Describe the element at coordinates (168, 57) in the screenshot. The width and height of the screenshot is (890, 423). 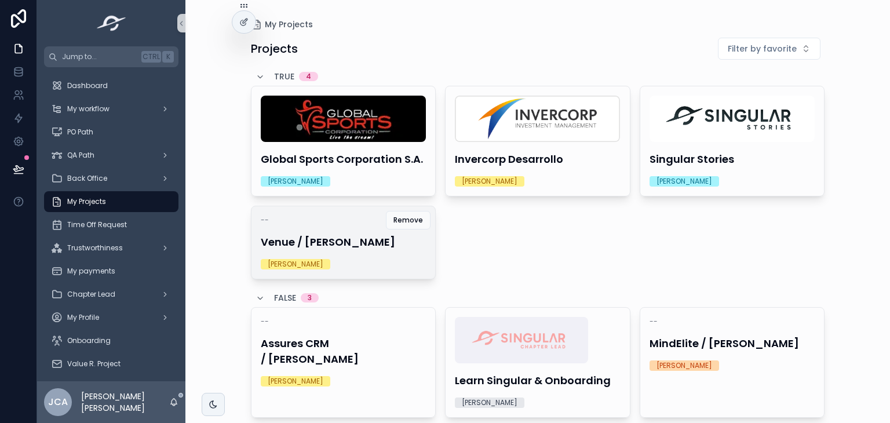
I see `span: K` at that location.